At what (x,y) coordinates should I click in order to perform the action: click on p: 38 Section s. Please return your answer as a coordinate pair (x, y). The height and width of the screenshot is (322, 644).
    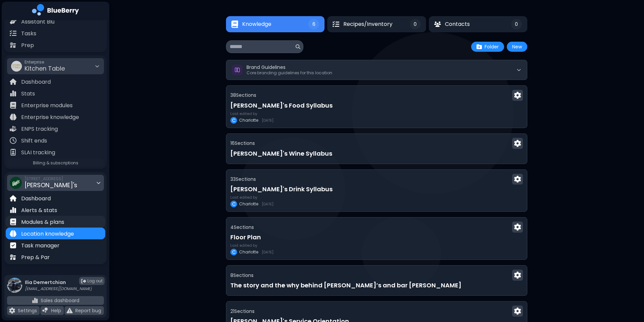
    Looking at the image, I should click on (243, 95).